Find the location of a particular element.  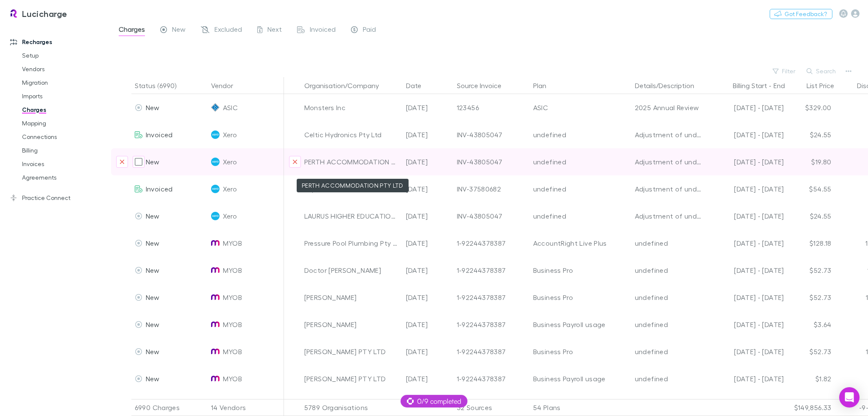

span: Excluded is located at coordinates (228, 31).